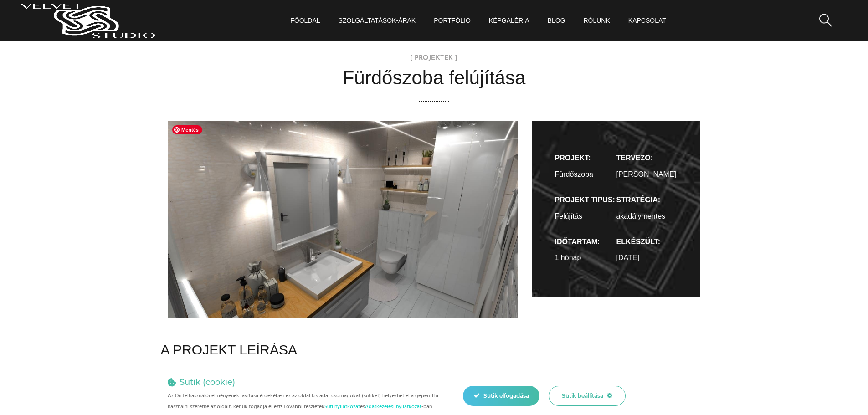 The width and height of the screenshot is (868, 415). What do you see at coordinates (342, 406) in the screenshot?
I see `a: Süti nyilatkozat` at bounding box center [342, 406].